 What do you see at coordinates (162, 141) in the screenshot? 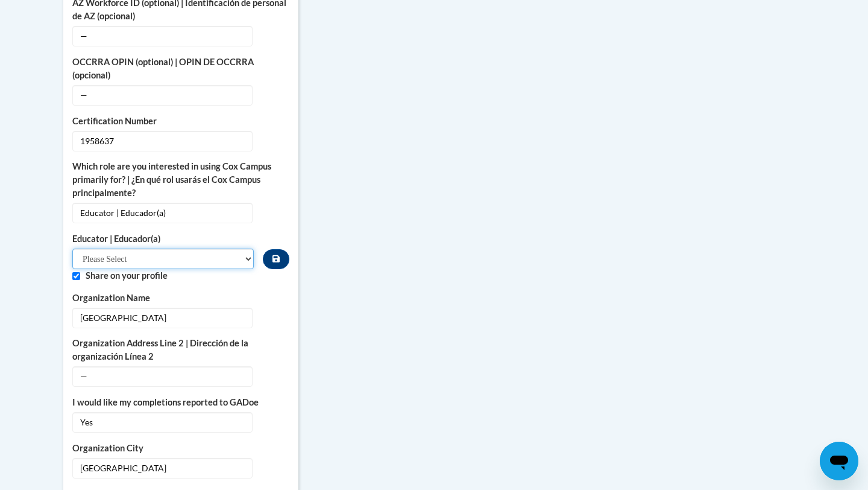
I see `span: 1958637` at bounding box center [162, 141].